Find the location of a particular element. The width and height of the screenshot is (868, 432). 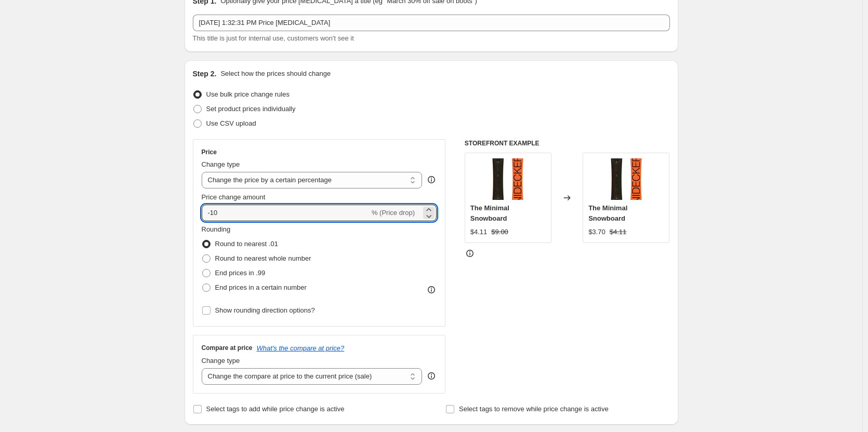

span: This title is just for internal use, customers won't see it is located at coordinates (273, 38).